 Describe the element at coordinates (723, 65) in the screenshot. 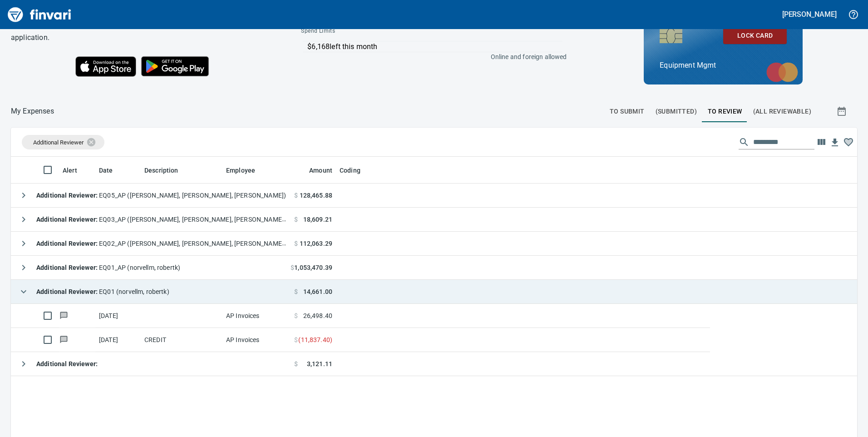

I see `p: Equipment Mgmt` at that location.